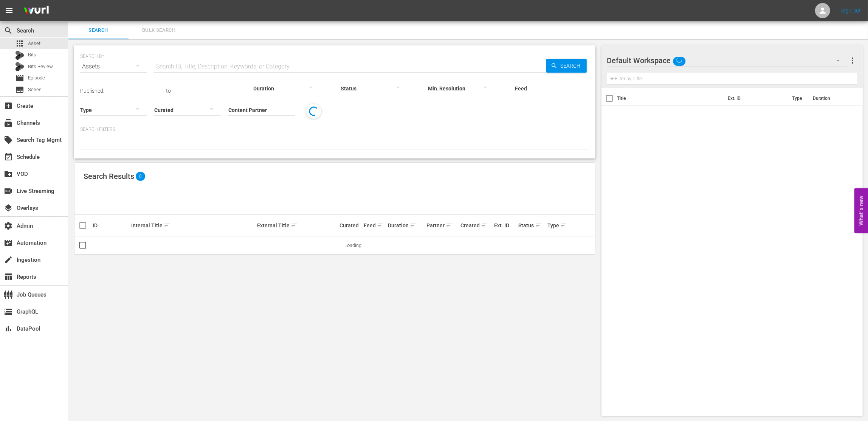  I want to click on div: Bits Review, so click(19, 67).